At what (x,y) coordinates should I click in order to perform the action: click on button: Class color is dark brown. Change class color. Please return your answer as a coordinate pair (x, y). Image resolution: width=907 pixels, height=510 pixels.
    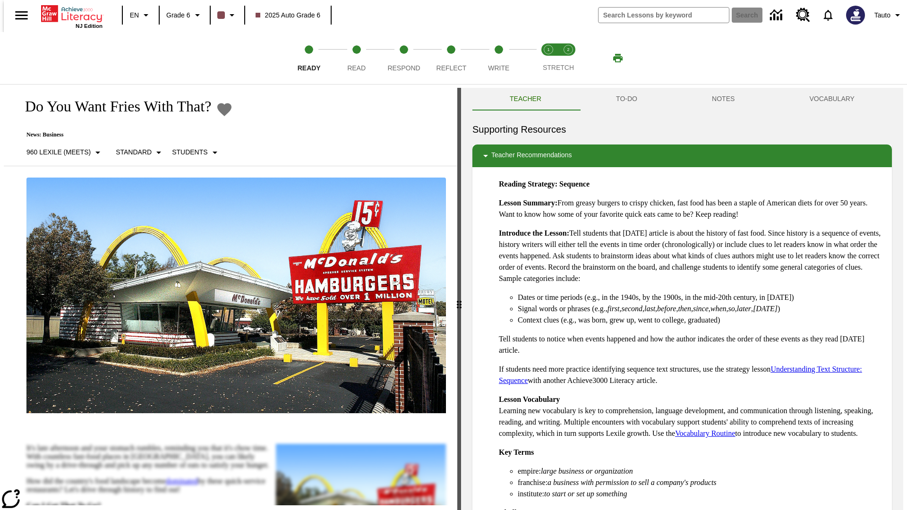
    Looking at the image, I should click on (227, 15).